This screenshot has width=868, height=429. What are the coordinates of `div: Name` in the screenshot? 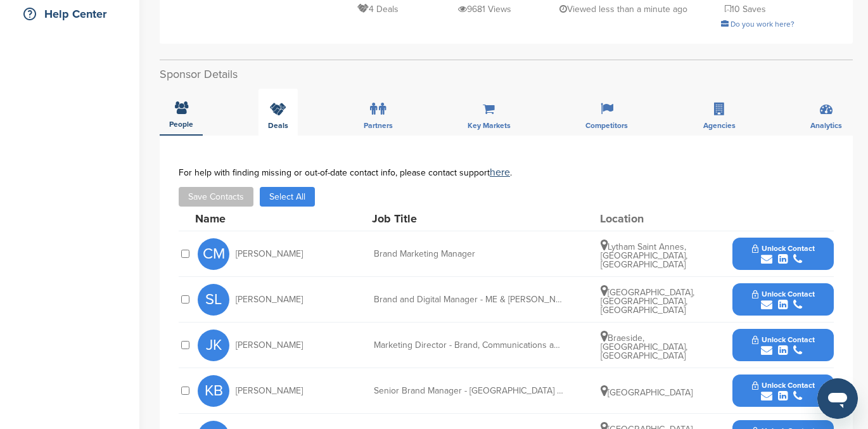 It's located at (265, 218).